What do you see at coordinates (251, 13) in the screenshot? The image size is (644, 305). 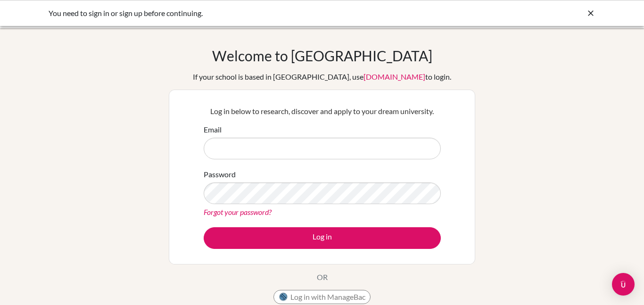 I see `div: You need to sign in or sign up before continuing.` at bounding box center [251, 13].